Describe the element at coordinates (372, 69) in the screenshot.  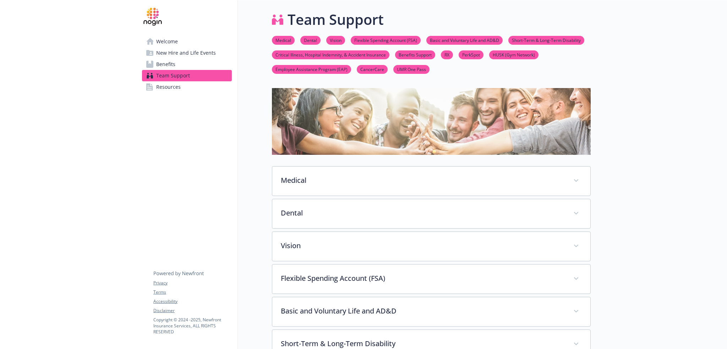
I see `a: CancerCare` at that location.